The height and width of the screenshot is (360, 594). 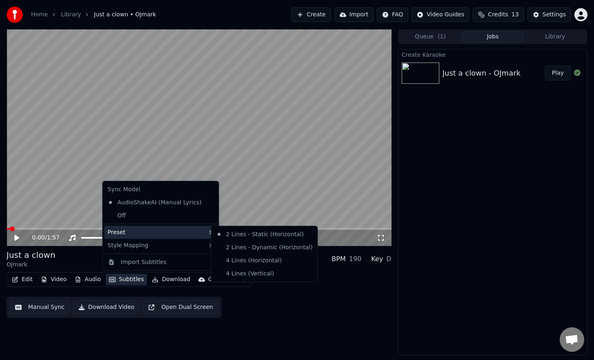 I want to click on div: Just a clown, so click(x=31, y=255).